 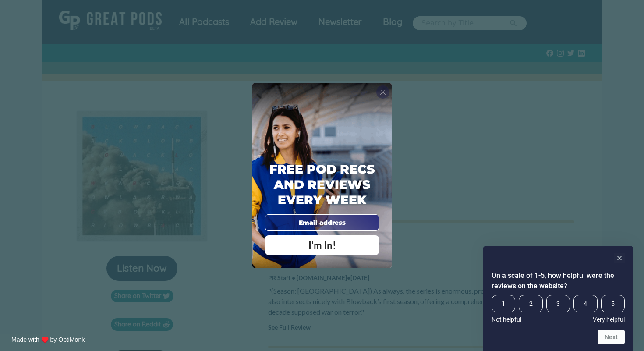 What do you see at coordinates (48, 340) in the screenshot?
I see `a: Made with ♥️ by OptiMonk` at bounding box center [48, 340].